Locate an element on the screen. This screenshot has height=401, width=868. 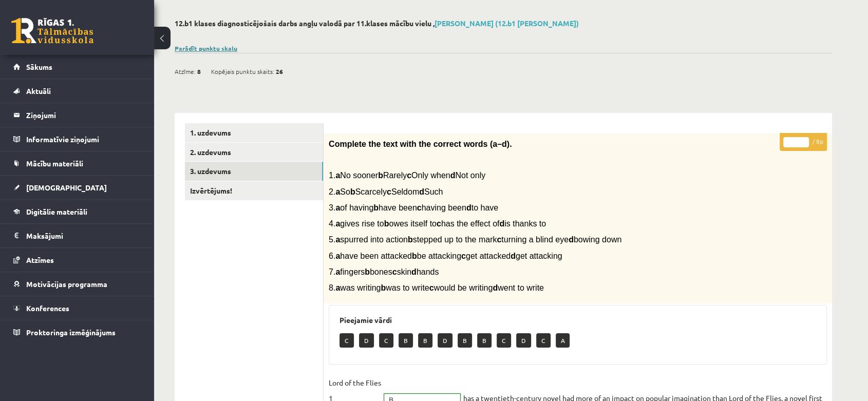
span: Kopējais punktu skaits: is located at coordinates (242, 71).